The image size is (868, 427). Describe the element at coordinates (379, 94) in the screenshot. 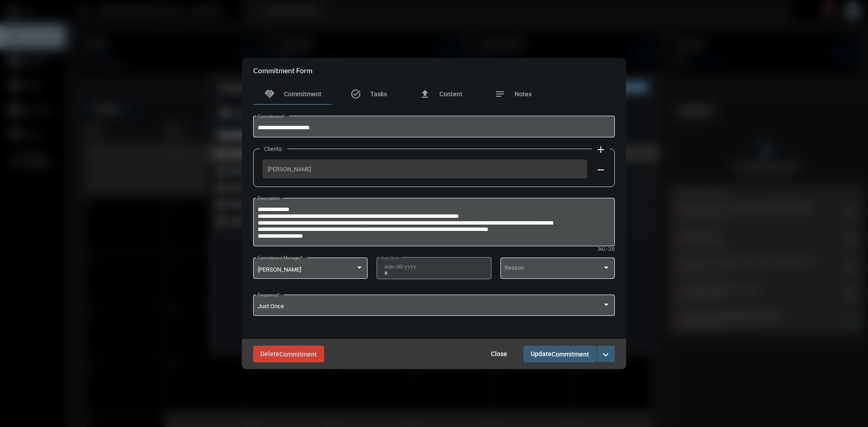

I see `span: Tasks` at that location.